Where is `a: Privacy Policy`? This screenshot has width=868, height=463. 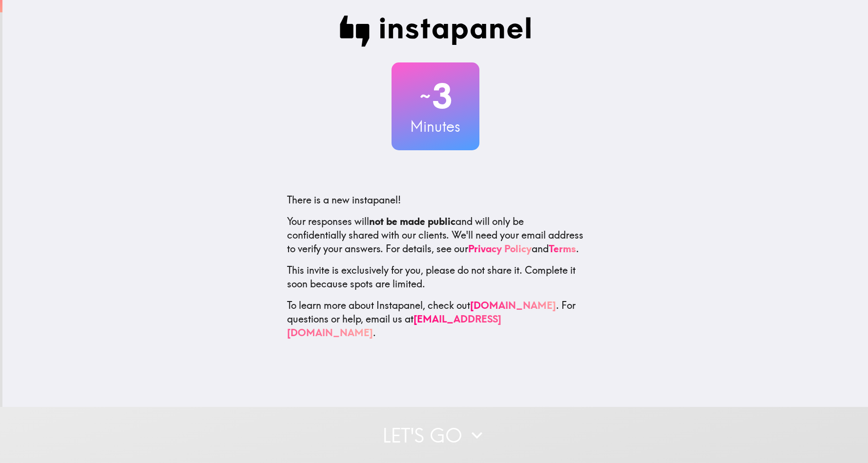
a: Privacy Policy is located at coordinates (500, 248).